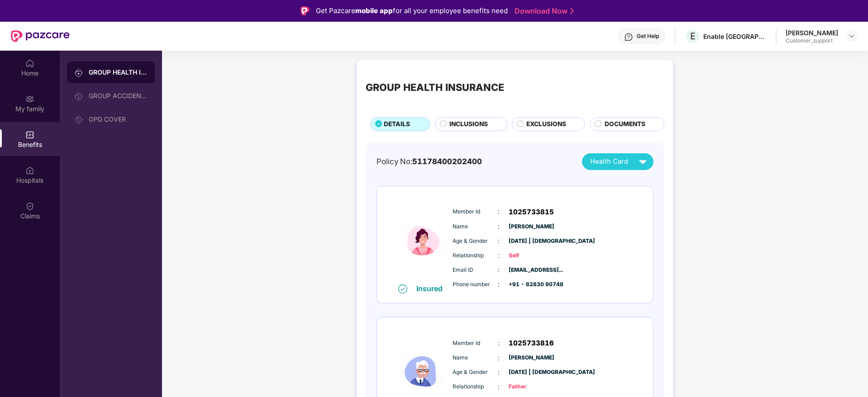  I want to click on span: DOCUMENTS, so click(625, 124).